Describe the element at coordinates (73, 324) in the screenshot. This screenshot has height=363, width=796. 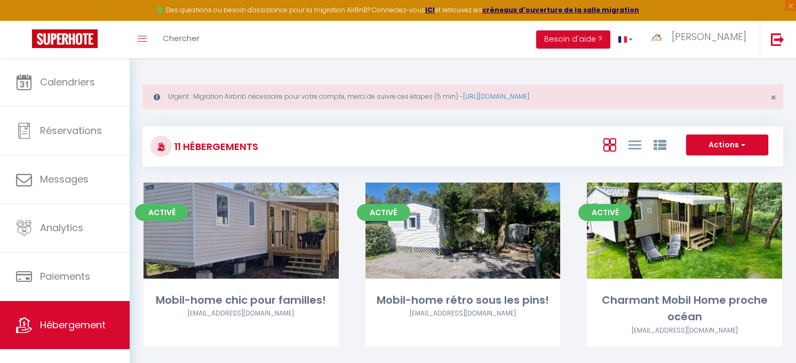
I see `span: Hébergement` at that location.